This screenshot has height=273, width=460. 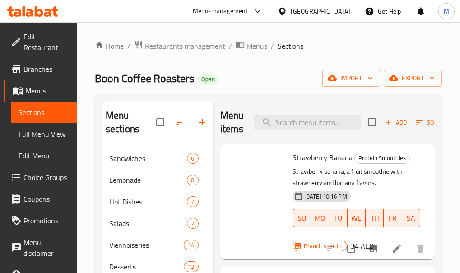 What do you see at coordinates (202, 122) in the screenshot?
I see `button: Add section` at bounding box center [202, 122].